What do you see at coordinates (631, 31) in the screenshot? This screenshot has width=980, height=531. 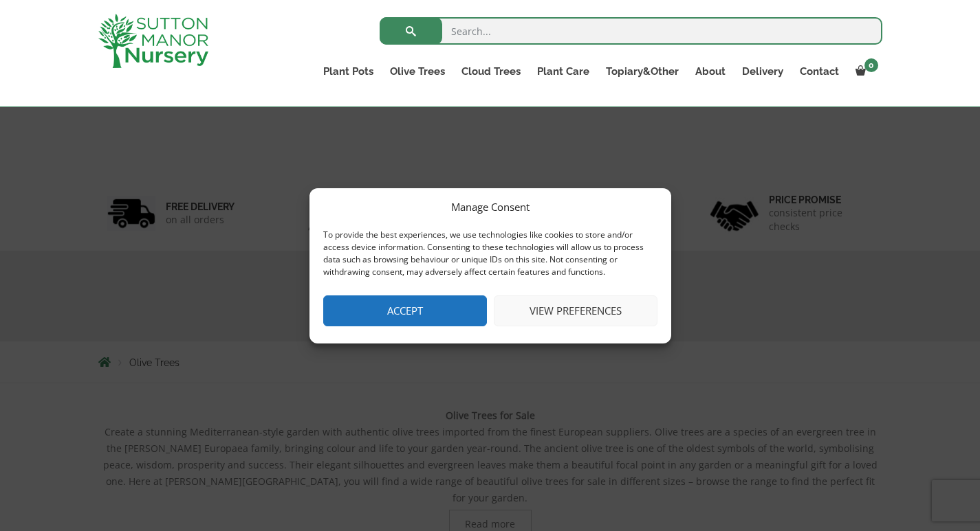 I see `input: Search...` at bounding box center [631, 31].